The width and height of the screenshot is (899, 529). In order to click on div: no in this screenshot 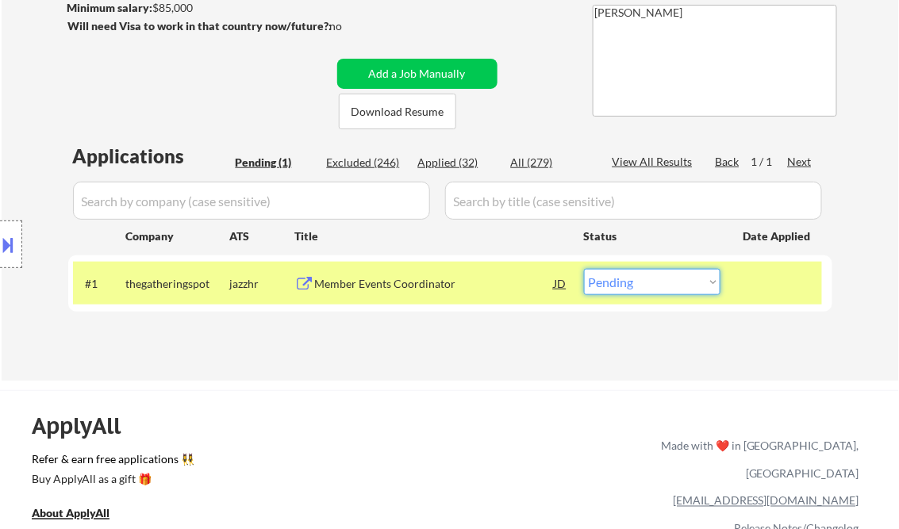, I will do `click(352, 26)`.